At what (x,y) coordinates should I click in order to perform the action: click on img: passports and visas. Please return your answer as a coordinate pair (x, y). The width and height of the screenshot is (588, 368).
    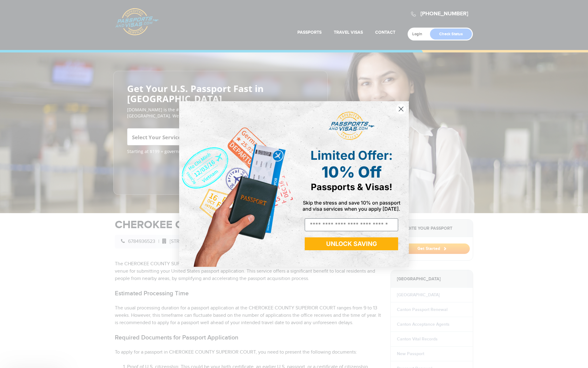
    Looking at the image, I should click on (352, 126).